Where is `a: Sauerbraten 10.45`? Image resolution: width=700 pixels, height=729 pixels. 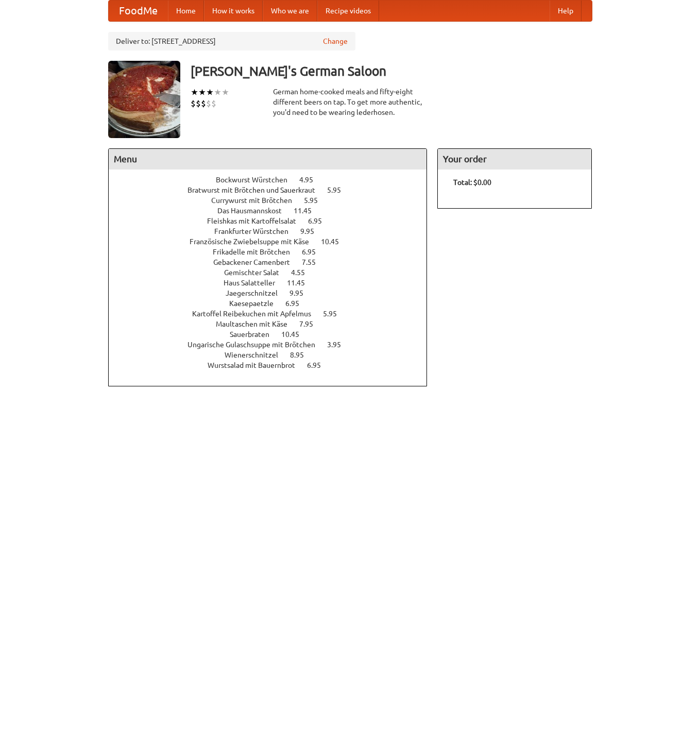
a: Sauerbraten 10.45 is located at coordinates (274, 334).